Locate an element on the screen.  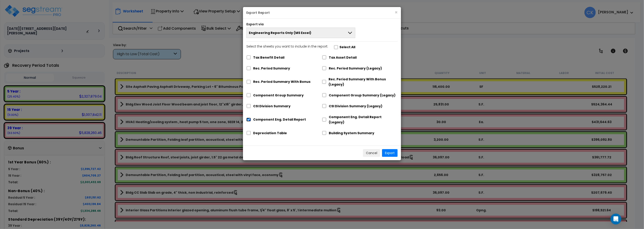
label: Tax Asset Detail is located at coordinates (343, 57).